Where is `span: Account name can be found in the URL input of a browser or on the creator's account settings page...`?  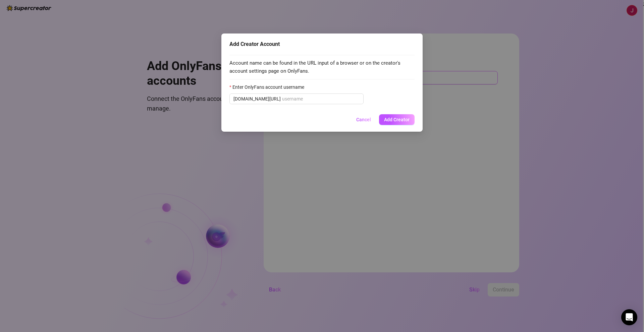
span: Account name can be found in the URL input of a browser or on the creator's account settings page... is located at coordinates (322, 67).